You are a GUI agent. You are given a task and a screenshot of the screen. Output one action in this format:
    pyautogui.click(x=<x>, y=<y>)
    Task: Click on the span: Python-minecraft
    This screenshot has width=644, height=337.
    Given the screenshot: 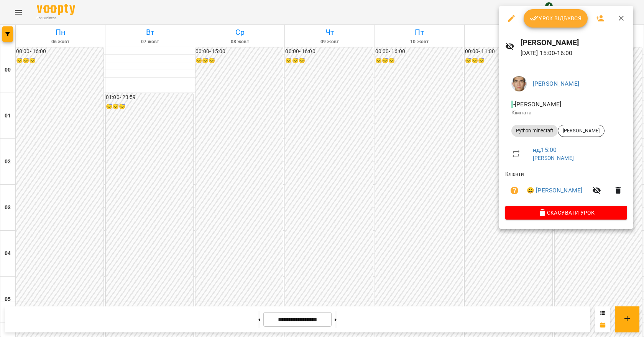 What is the action you would take?
    pyautogui.click(x=534, y=131)
    